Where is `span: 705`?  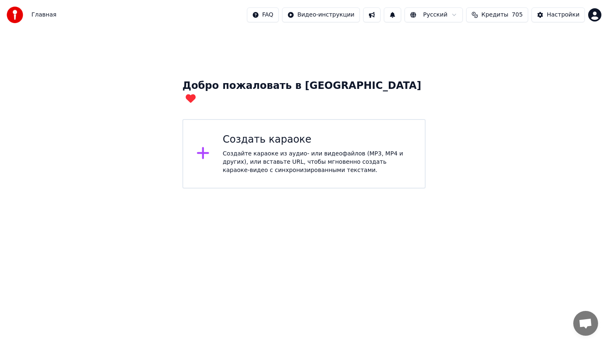 span: 705 is located at coordinates (517, 15).